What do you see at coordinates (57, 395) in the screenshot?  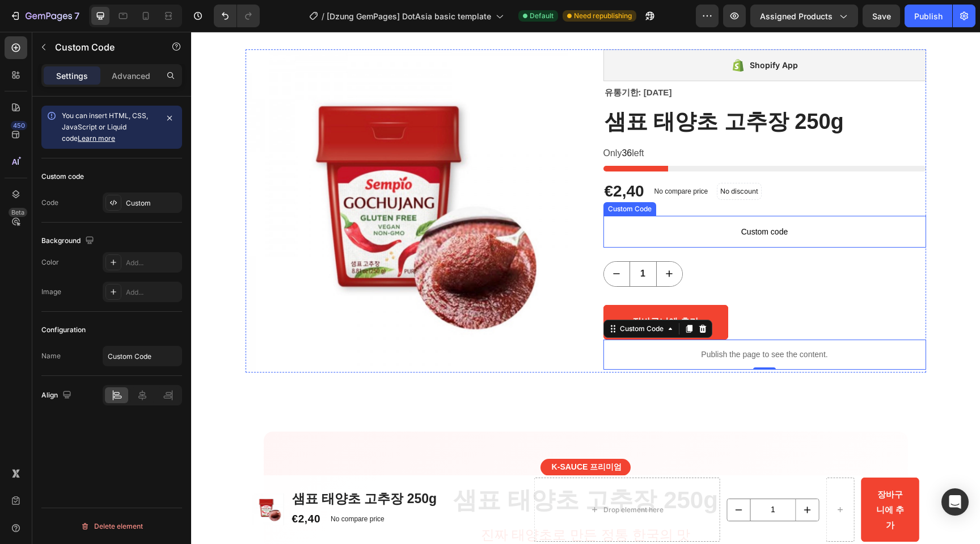 I see `div: Align` at bounding box center [57, 395].